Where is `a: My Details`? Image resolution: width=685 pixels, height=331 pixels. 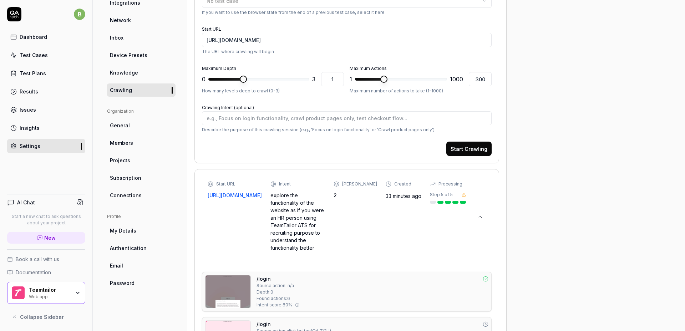 a: My Details is located at coordinates (141, 230).